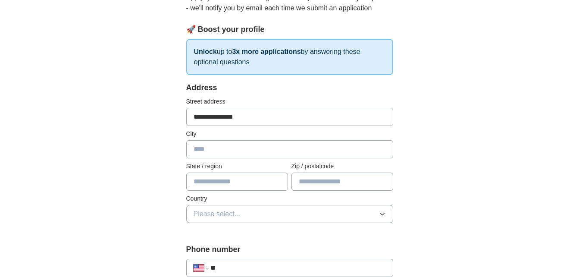 The image size is (579, 277). I want to click on div: 🚀 Boost your profile, so click(290, 29).